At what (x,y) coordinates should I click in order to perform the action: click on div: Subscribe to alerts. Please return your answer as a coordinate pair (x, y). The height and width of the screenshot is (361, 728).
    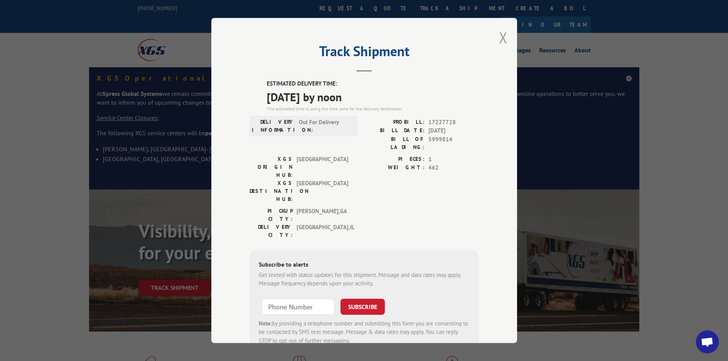
    Looking at the image, I should click on (364, 265).